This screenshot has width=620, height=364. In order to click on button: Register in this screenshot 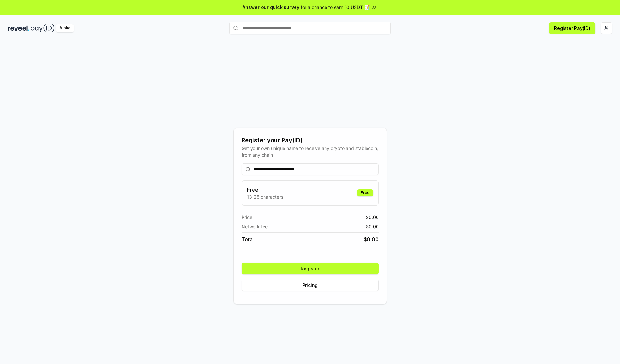, I will do `click(310, 268)`.